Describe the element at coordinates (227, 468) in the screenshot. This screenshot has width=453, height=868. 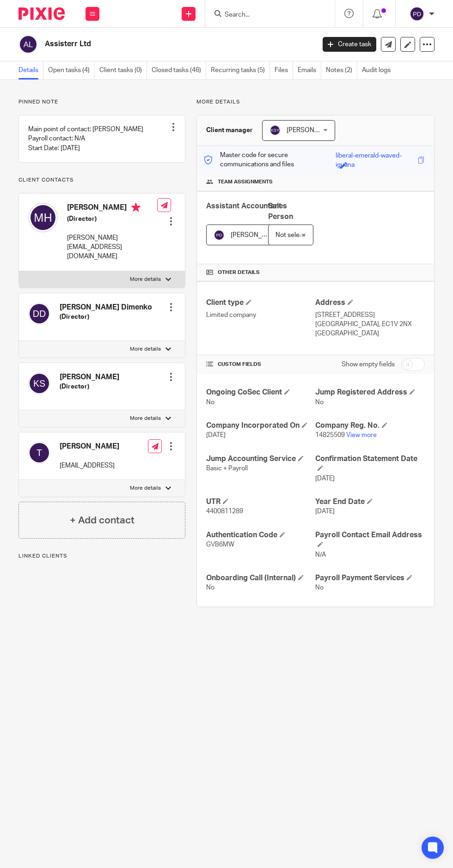
I see `span: Basic + Payroll` at that location.